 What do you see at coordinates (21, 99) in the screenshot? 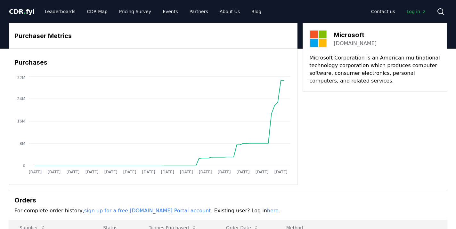
I see `tspan: 24M` at bounding box center [21, 99].